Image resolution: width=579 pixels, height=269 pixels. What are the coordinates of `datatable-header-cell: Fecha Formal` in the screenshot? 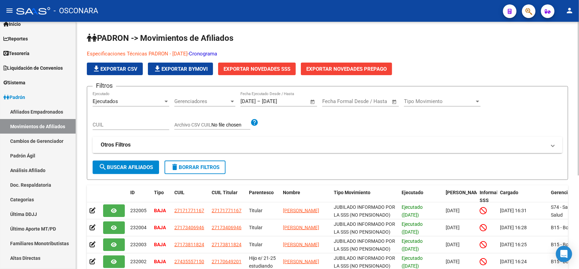 It's located at (460, 196).